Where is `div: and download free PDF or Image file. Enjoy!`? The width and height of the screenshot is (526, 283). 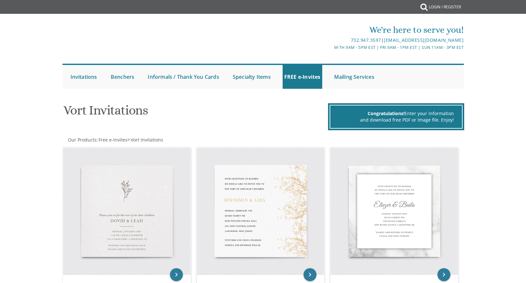
div: and download free PDF or Image file. Enjoy! is located at coordinates (396, 120).